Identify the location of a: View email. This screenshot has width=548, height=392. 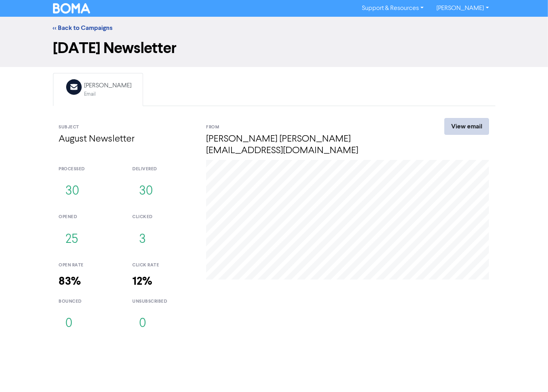
(467, 126).